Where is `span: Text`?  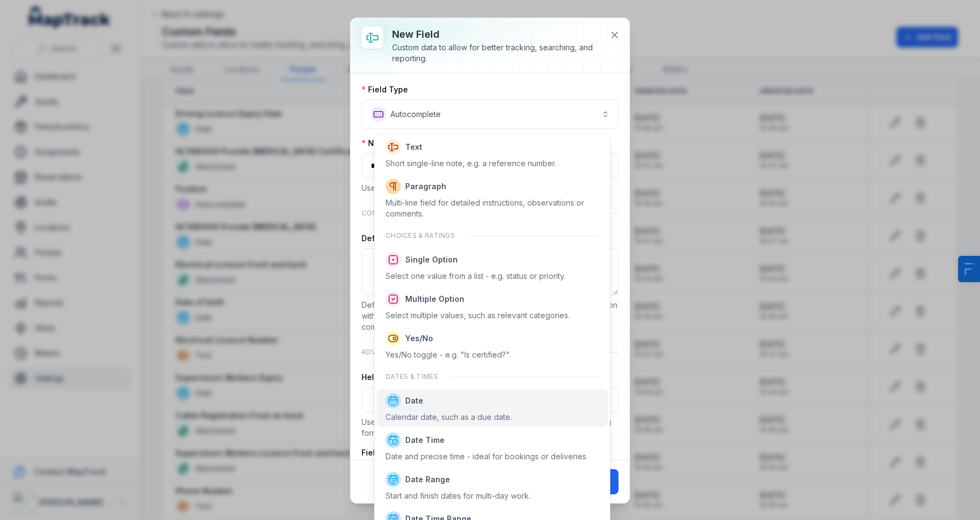 span: Text is located at coordinates (414, 147).